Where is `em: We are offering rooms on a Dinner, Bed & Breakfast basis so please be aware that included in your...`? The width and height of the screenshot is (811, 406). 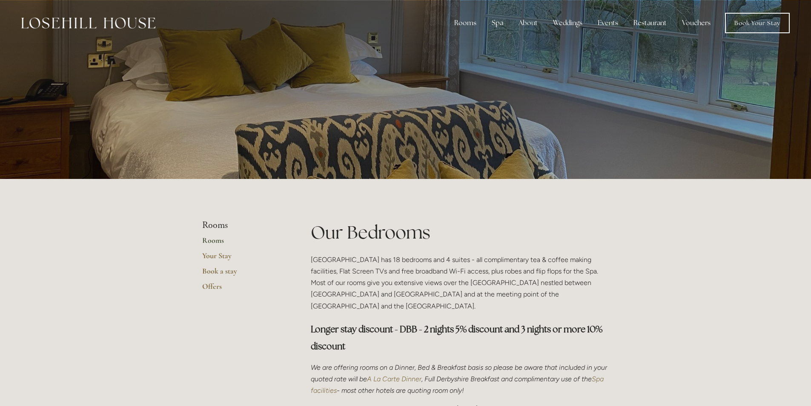 em: We are offering rooms on a Dinner, Bed & Breakfast basis so please be aware that included in your... is located at coordinates (460, 373).